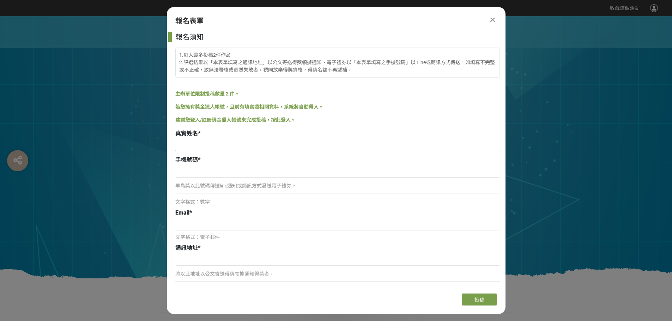 The height and width of the screenshot is (321, 672). Describe the element at coordinates (337, 186) in the screenshot. I see `p: 早鳥獎以此號碼傳送line通知或簡訊方式發送電子禮券。` at that location.